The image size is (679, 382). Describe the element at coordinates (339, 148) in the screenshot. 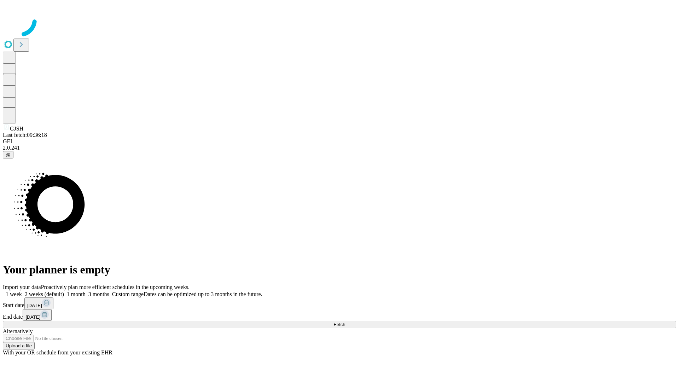

I see `div: 2.0.241` at that location.